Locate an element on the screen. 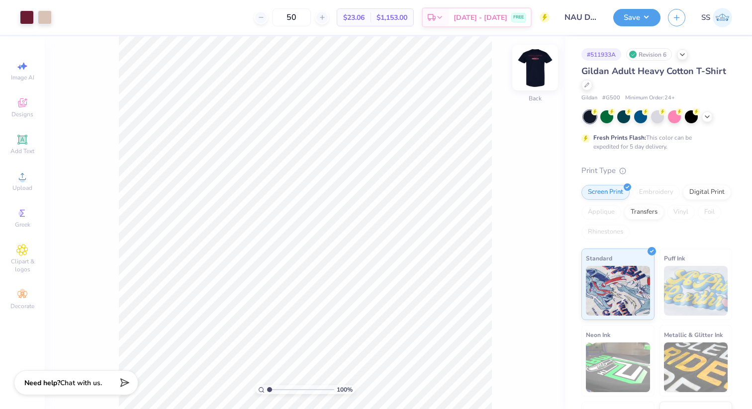 The image size is (752, 409). span: Clipart & logos is located at coordinates (22, 265).